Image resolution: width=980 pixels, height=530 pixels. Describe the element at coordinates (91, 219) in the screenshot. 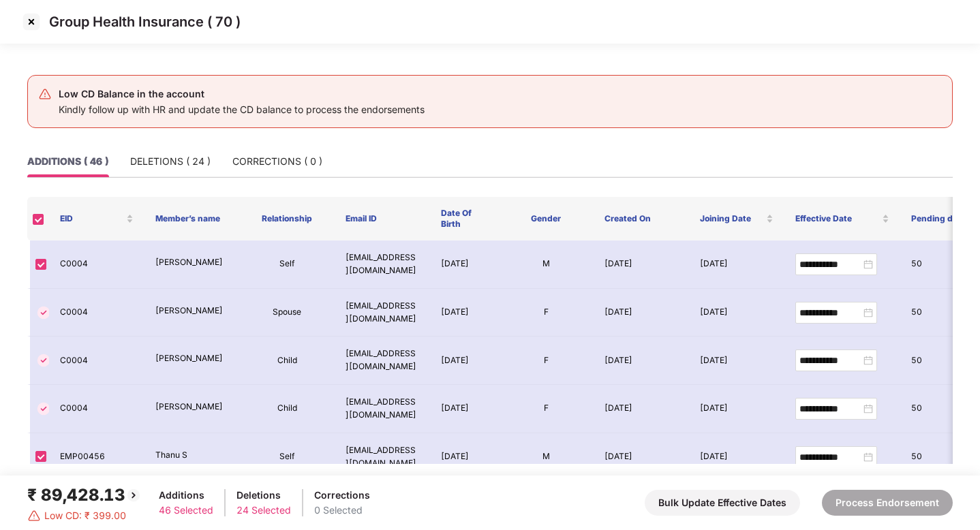

I see `span: EID` at that location.